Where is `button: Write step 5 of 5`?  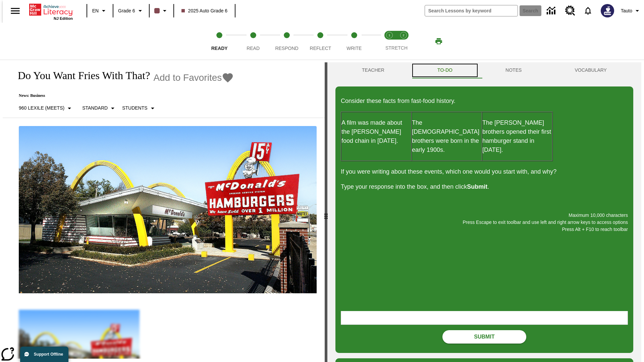 button: Write step 5 of 5 is located at coordinates (354, 41).